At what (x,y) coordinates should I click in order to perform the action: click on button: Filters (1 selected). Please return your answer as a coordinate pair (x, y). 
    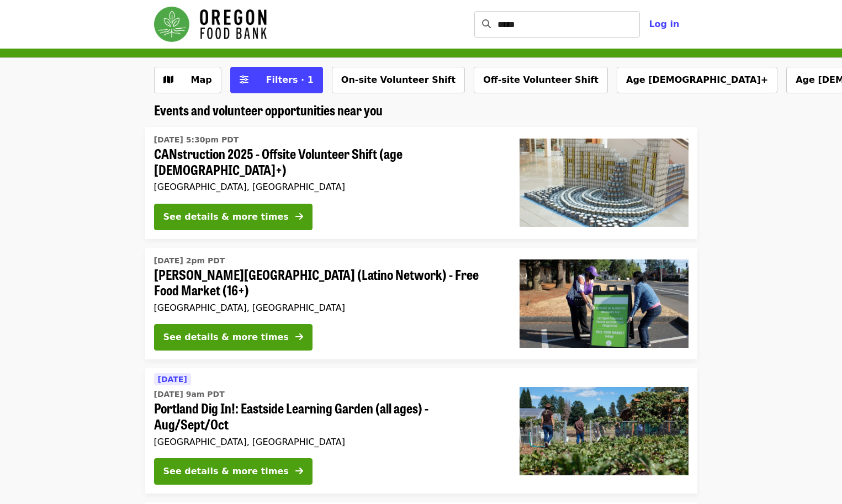
    Looking at the image, I should click on (276, 80).